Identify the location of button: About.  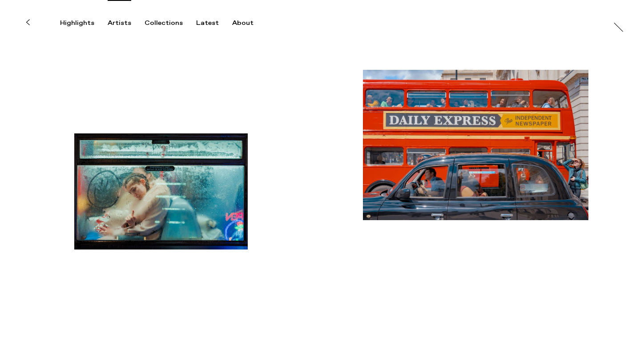
(249, 23).